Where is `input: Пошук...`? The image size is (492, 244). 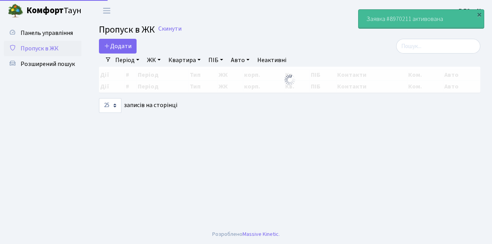 input: Пошук... is located at coordinates (438, 46).